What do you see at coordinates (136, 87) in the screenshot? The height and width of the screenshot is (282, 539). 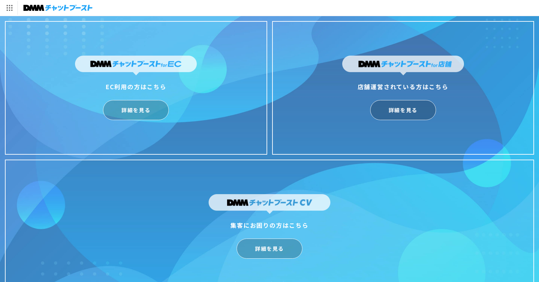 I see `div: EC利用の方はこちら` at bounding box center [136, 87].